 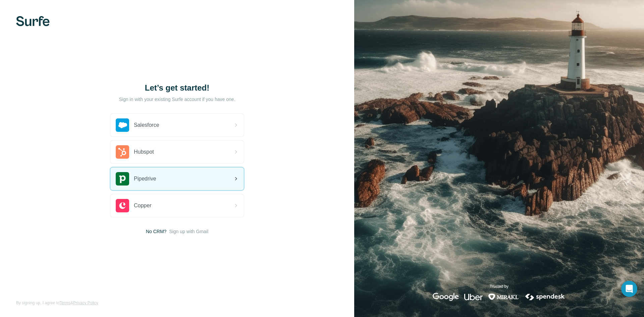 What do you see at coordinates (65, 303) in the screenshot?
I see `a: Terms` at bounding box center [65, 303].